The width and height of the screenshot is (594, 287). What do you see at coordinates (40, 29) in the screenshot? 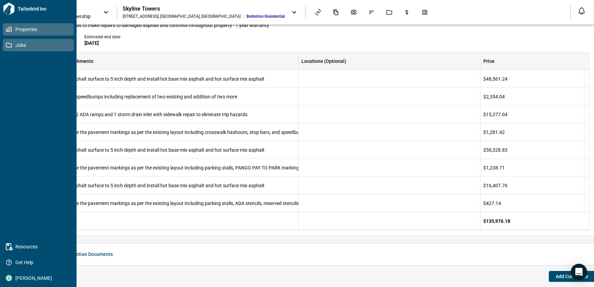
I see `span: Properties` at bounding box center [40, 29].